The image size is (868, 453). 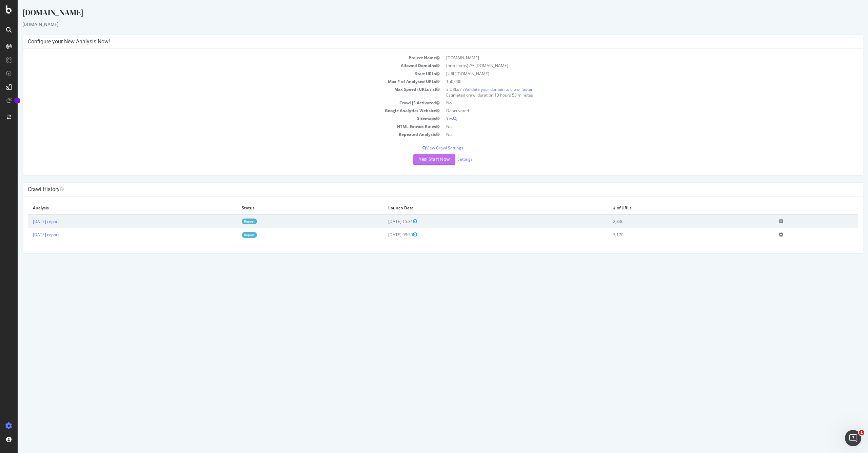 I want to click on div: Tooltip anchor, so click(x=17, y=100).